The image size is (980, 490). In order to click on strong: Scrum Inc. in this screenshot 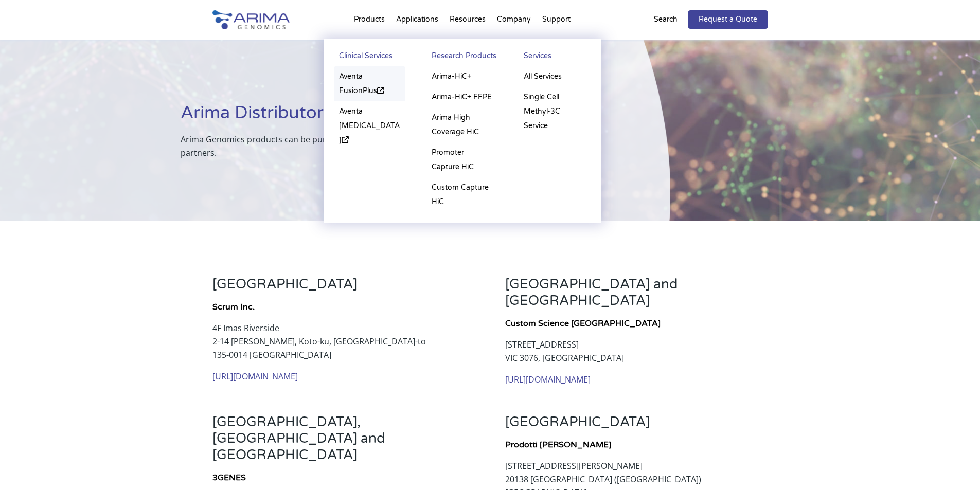, I will do `click(234, 307)`.